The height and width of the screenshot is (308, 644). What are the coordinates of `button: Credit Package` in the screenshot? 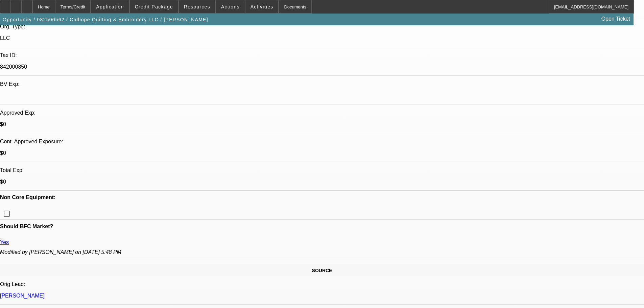 It's located at (154, 7).